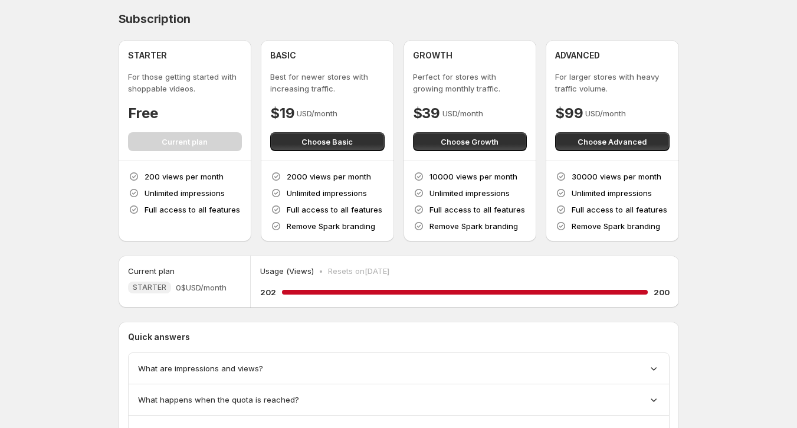 The image size is (797, 428). I want to click on p: For those getting started with shoppable videos., so click(185, 83).